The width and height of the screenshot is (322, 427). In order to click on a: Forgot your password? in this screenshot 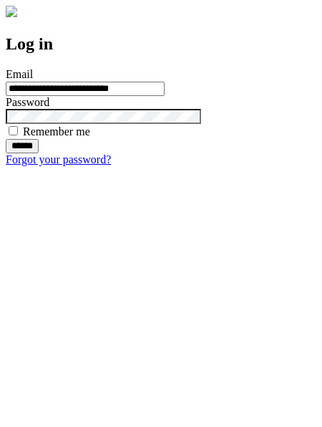, I will do `click(58, 159)`.